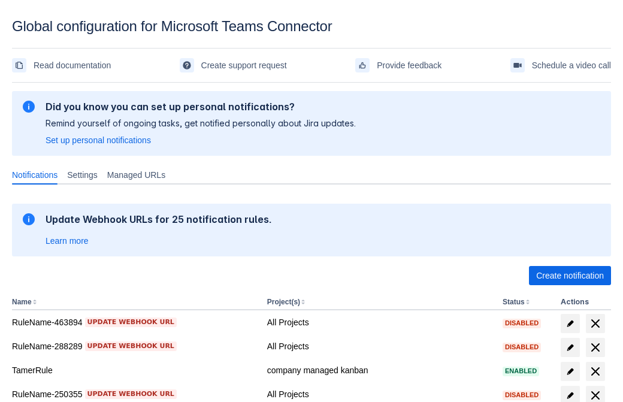 The width and height of the screenshot is (623, 402). Describe the element at coordinates (233, 65) in the screenshot. I see `a: Create support request` at that location.